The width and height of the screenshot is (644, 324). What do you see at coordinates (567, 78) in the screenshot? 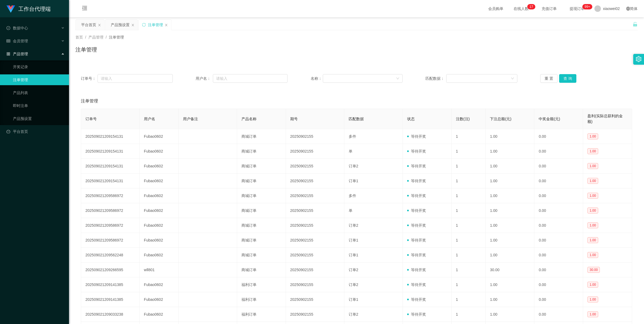
I see `button: 查 询` at bounding box center [567, 78].